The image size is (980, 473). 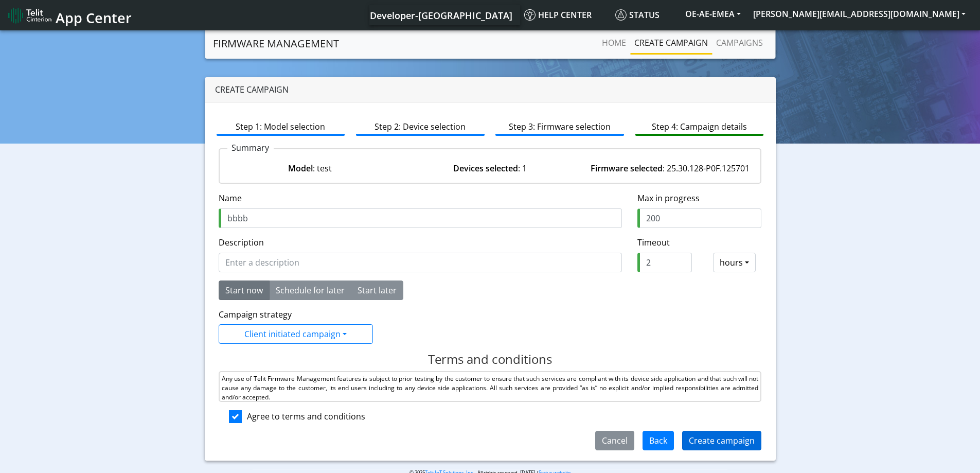 I want to click on a: Step 1: Model selection, so click(x=281, y=126).